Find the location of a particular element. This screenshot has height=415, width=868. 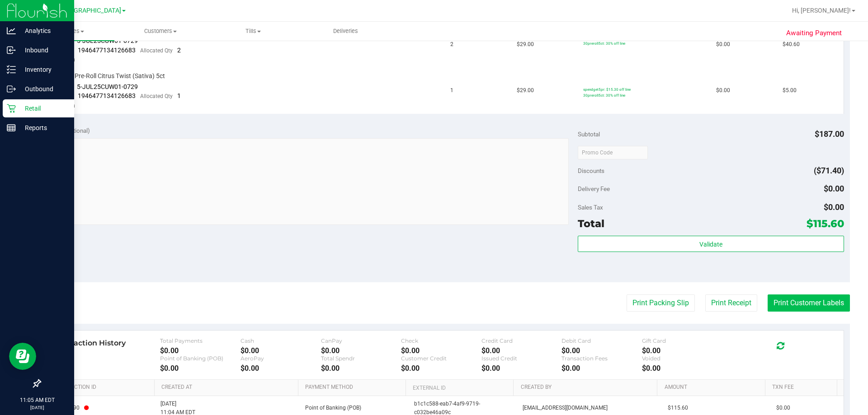

a: Created At is located at coordinates (228, 387).